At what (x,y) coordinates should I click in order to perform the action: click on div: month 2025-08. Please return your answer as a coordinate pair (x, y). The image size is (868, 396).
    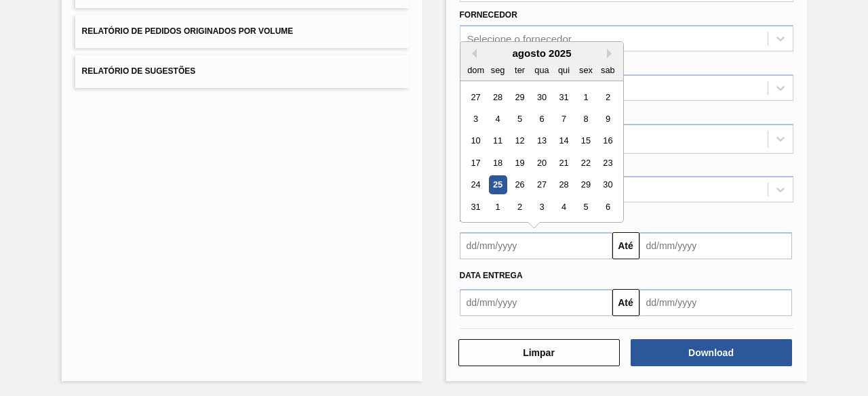
    Looking at the image, I should click on (541, 151).